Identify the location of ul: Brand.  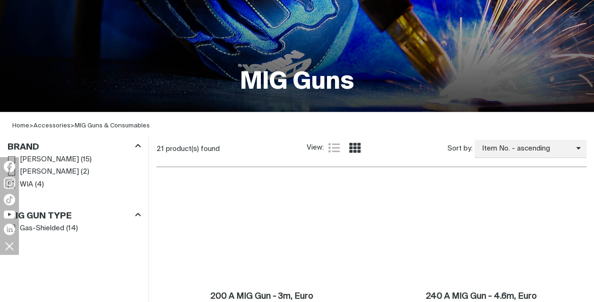
(74, 172).